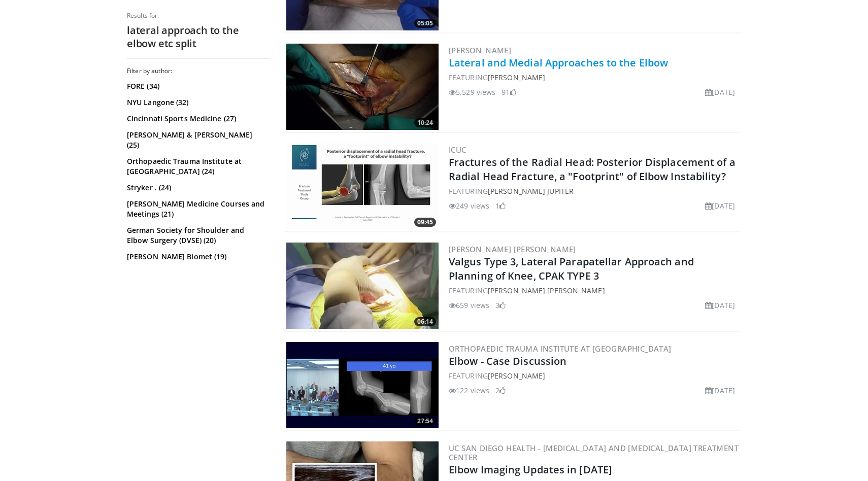 The image size is (868, 481). What do you see at coordinates (362, 186) in the screenshot?
I see `a: 09:45` at bounding box center [362, 186].